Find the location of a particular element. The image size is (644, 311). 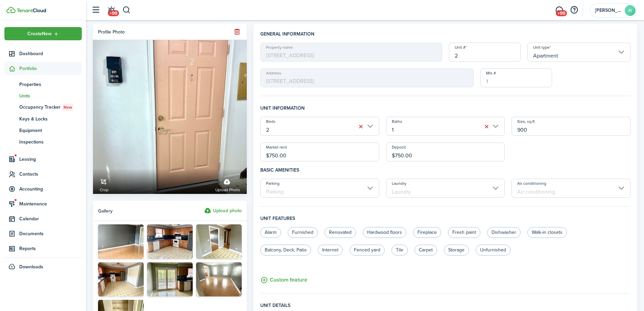

h4: General information is located at coordinates (445, 36).